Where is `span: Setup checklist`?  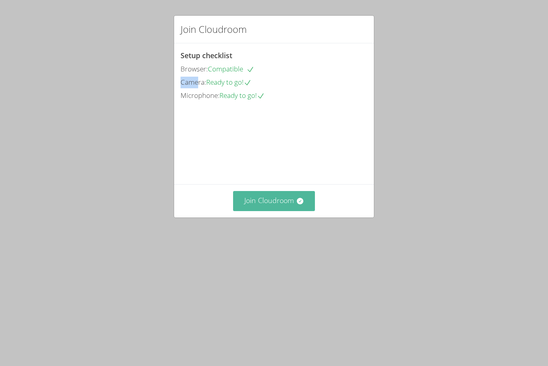
span: Setup checklist is located at coordinates (206, 55).